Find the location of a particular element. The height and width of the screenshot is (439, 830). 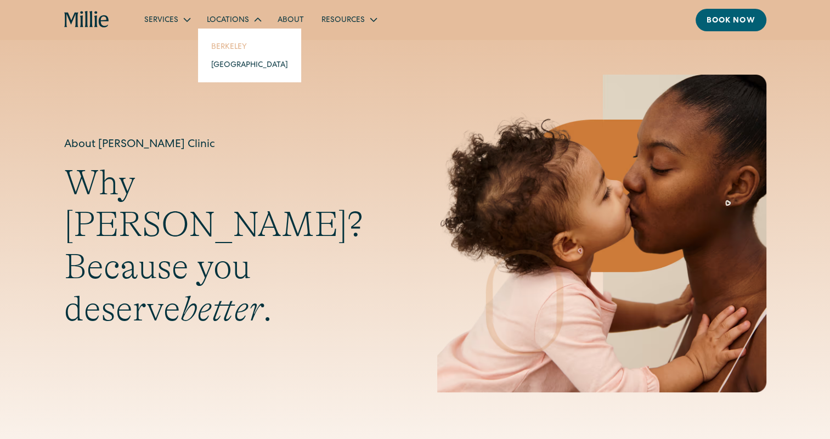

div: Book now is located at coordinates (730, 21).